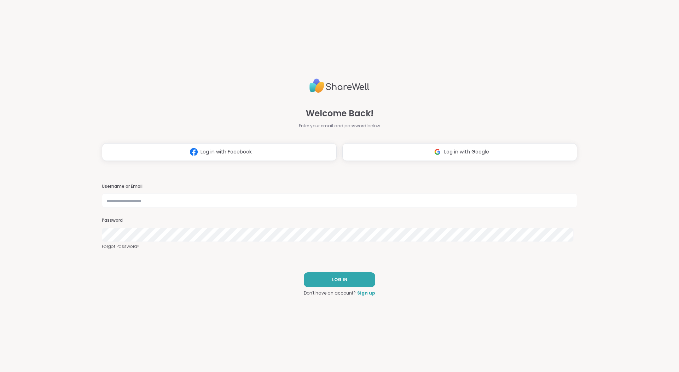 Image resolution: width=679 pixels, height=372 pixels. What do you see at coordinates (340, 280) in the screenshot?
I see `span: LOG IN` at bounding box center [340, 280].